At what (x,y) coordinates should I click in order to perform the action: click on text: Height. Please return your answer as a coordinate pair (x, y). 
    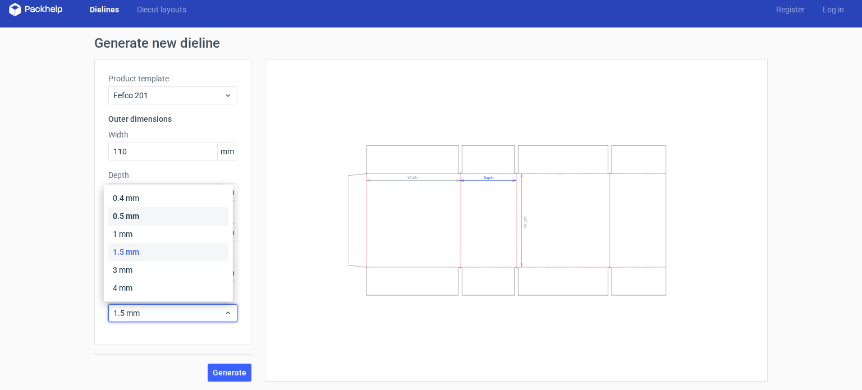
    Looking at the image, I should click on (525, 222).